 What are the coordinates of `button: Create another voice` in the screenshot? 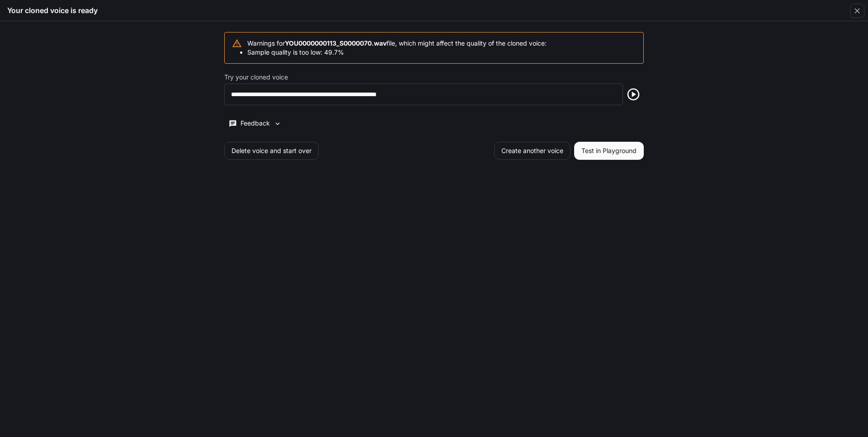 It's located at (532, 151).